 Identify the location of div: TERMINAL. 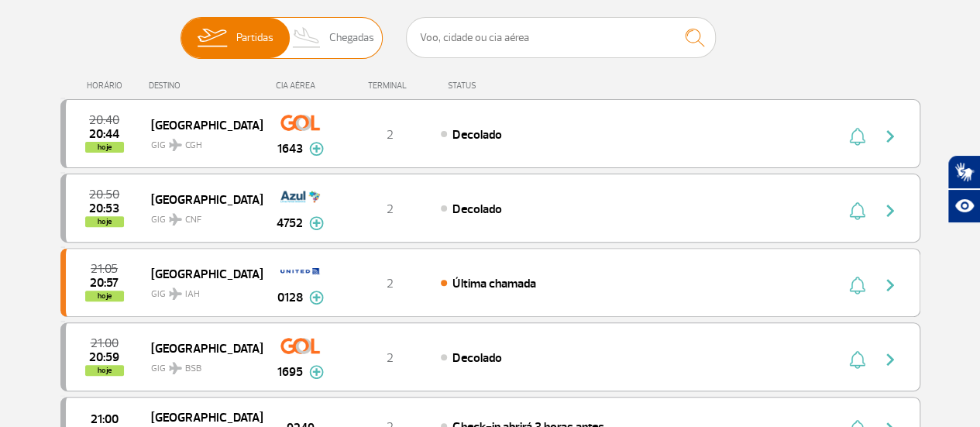
(390, 85).